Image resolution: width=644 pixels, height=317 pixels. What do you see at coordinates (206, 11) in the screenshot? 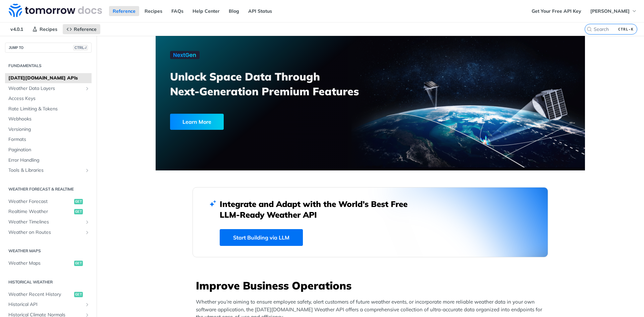
I see `a: Help Center` at bounding box center [206, 11].